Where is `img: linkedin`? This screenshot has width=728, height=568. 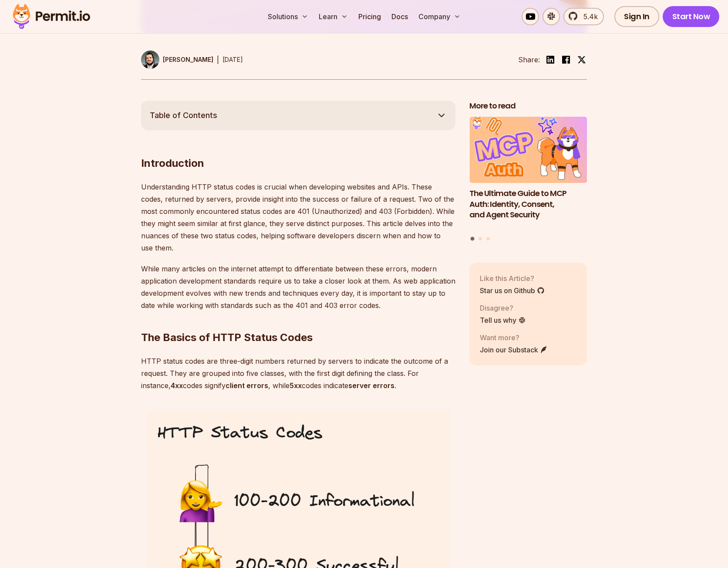
img: linkedin is located at coordinates (551, 60).